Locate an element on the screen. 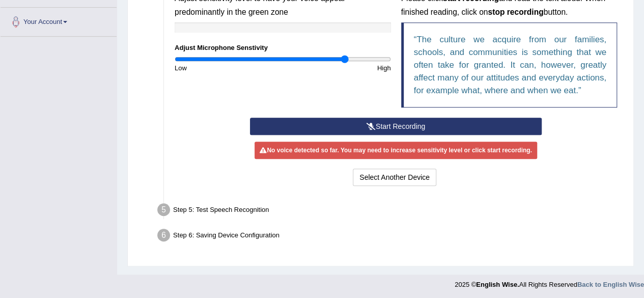  b: stop recording is located at coordinates (515, 11).